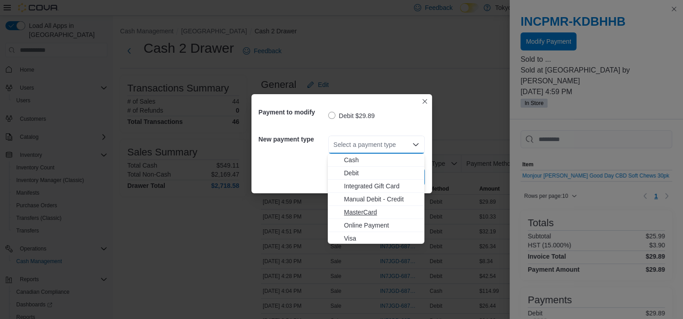  Describe the element at coordinates (334, 145) in the screenshot. I see `input: Accessible screen reader label` at that location.